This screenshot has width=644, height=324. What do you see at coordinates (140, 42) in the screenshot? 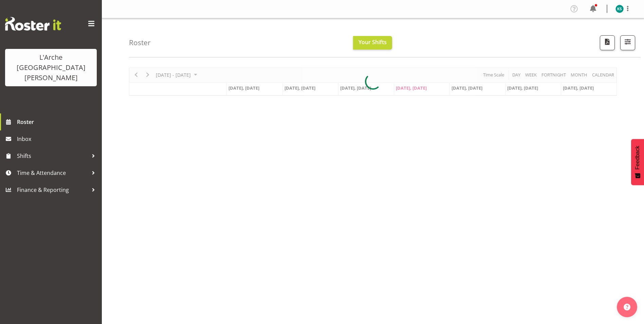
I see `h4: Roster` at bounding box center [140, 42].